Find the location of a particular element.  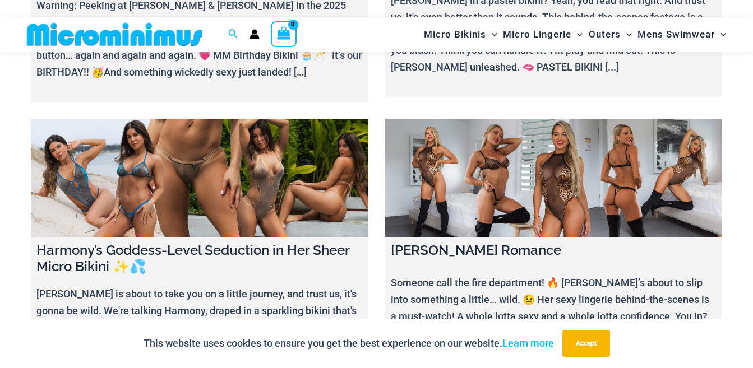

span: Mens Swimwear is located at coordinates (676, 34).